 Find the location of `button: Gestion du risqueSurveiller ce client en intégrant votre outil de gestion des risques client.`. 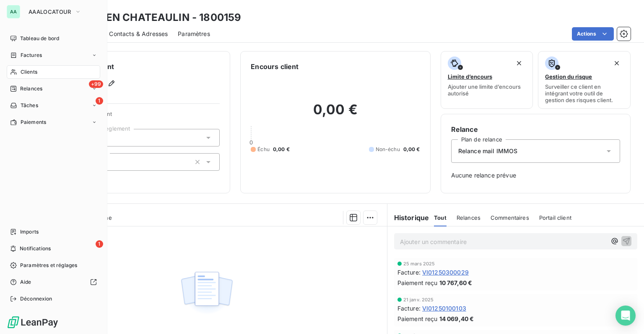

button: Gestion du risqueSurveiller ce client en intégrant votre outil de gestion des risques client. is located at coordinates (584, 80).